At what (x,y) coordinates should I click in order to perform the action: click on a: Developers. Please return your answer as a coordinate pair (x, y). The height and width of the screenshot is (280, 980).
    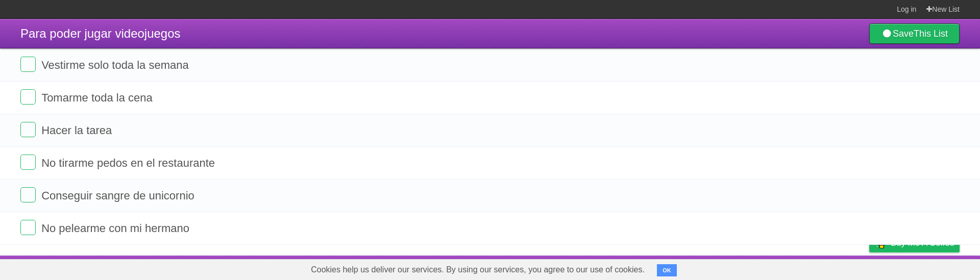
    Looking at the image, I should click on (787, 268).